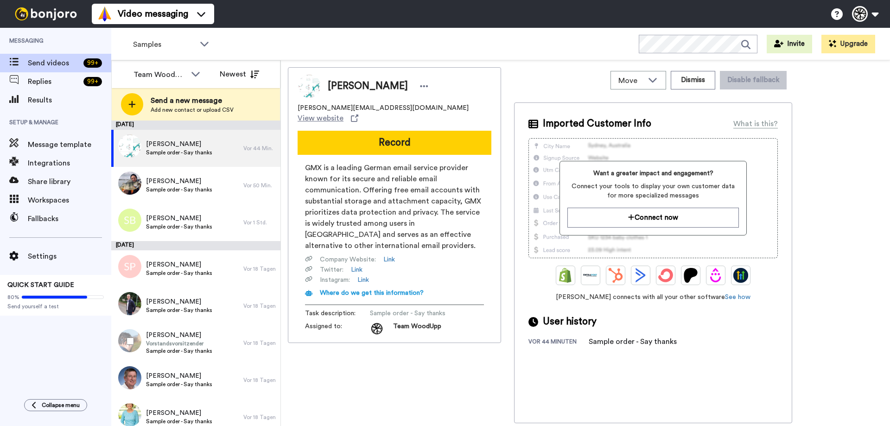 This screenshot has width=890, height=426. I want to click on img: Ontraport, so click(591, 275).